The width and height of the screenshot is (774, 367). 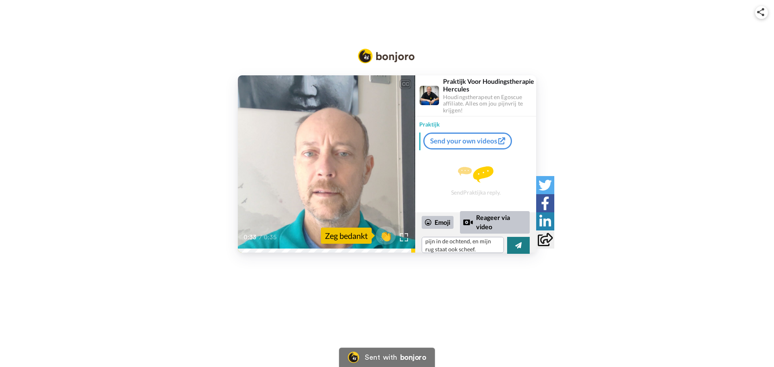 What do you see at coordinates (405, 84) in the screenshot?
I see `div: CC` at bounding box center [405, 84].